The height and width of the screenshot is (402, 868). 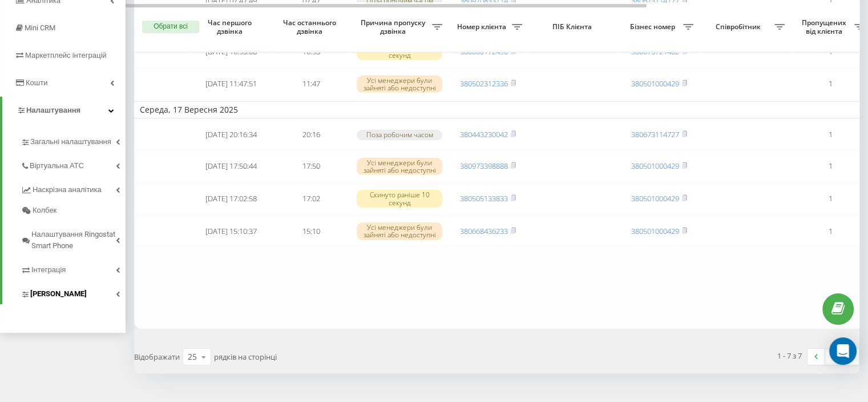 What do you see at coordinates (400, 134) in the screenshot?
I see `div: Поза робочим часом` at bounding box center [400, 134].